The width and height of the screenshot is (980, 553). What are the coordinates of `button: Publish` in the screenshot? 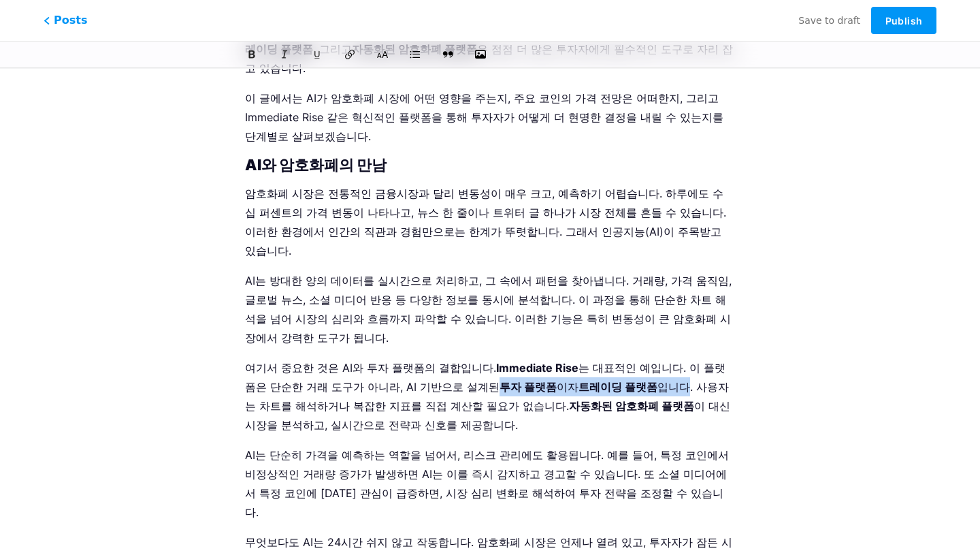 It's located at (904, 20).